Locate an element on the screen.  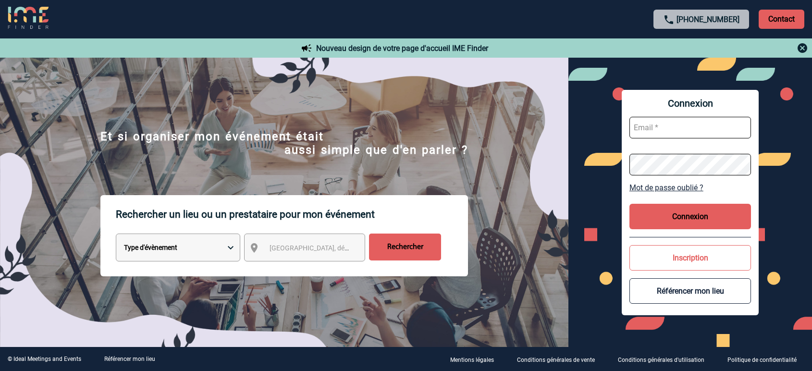
p: Mentions légales is located at coordinates (472, 360).